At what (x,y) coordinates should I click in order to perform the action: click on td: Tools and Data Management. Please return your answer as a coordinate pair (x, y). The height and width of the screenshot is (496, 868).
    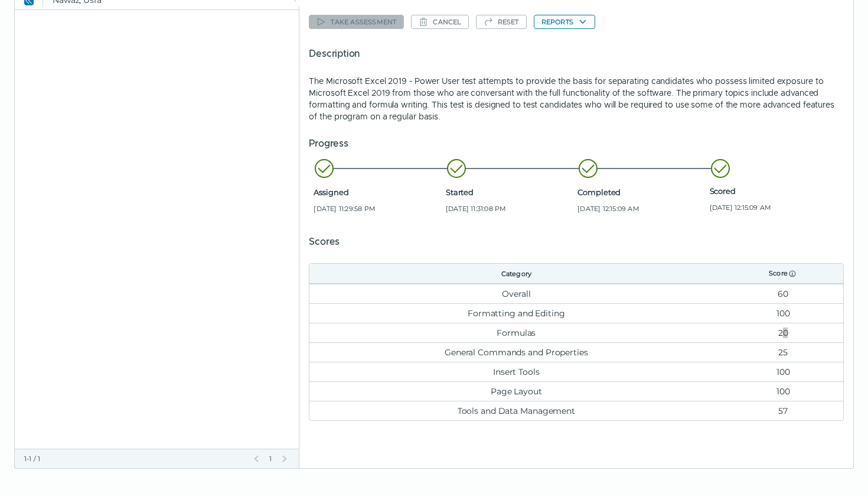
    Looking at the image, I should click on (516, 410).